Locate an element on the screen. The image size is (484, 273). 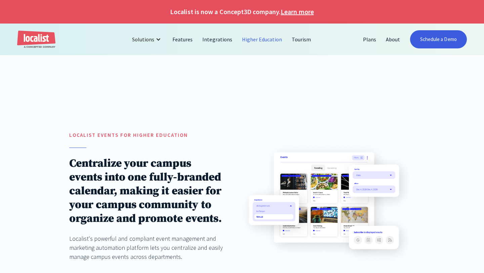
a: Learn more is located at coordinates (297, 12).